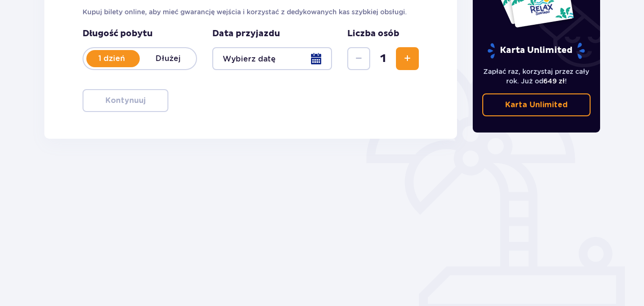  What do you see at coordinates (537, 77) in the screenshot?
I see `p: Zapłać raz, korzystaj przez cały rok. Już od !` at bounding box center [537, 77].